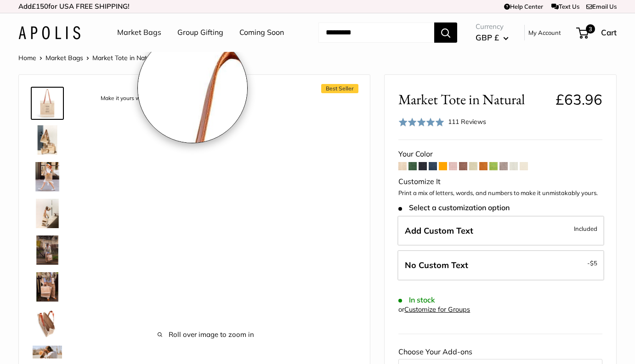 The width and height of the screenshot is (635, 364). What do you see at coordinates (261, 33) in the screenshot?
I see `a: Coming Soon` at bounding box center [261, 33].